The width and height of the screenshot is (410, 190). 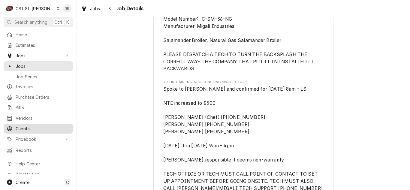 What do you see at coordinates (67, 8) in the screenshot?
I see `div: SR` at bounding box center [67, 8].